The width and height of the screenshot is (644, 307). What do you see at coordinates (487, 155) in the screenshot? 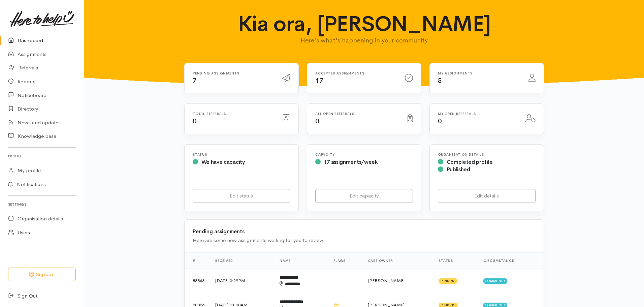
I see `h6: Organisation Details` at bounding box center [487, 155].